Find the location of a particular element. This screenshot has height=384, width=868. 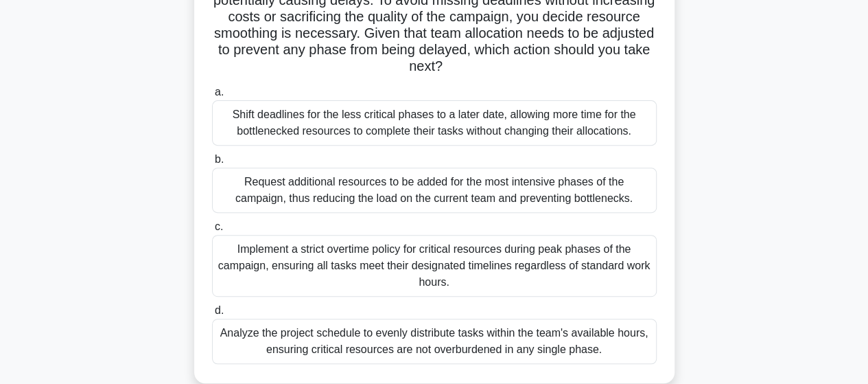

div: Analyze the project schedule to evenly distribute tasks within the team's available hours, ensuri... is located at coordinates (434, 342).